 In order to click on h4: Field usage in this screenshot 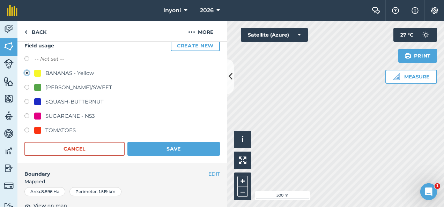, I will do `click(122, 46)`.